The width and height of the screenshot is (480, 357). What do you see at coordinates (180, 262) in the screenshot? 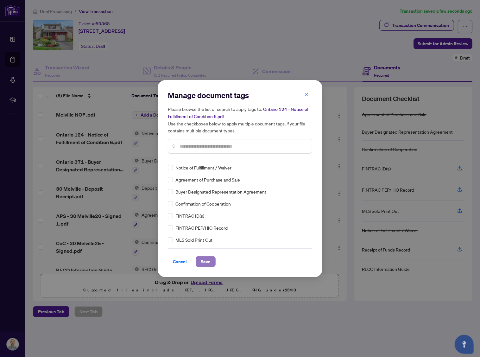
I see `span: Cancel` at bounding box center [180, 262].